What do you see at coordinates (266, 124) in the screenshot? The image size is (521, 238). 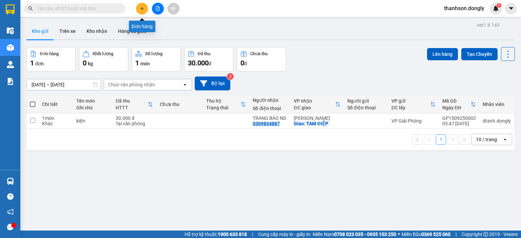 I see `div: 0369834887` at bounding box center [266, 124].